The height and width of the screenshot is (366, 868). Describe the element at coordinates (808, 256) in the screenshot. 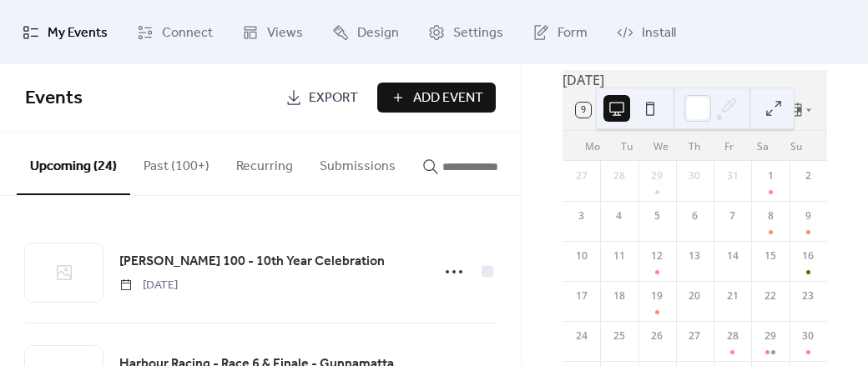

I see `div: 16` at that location.